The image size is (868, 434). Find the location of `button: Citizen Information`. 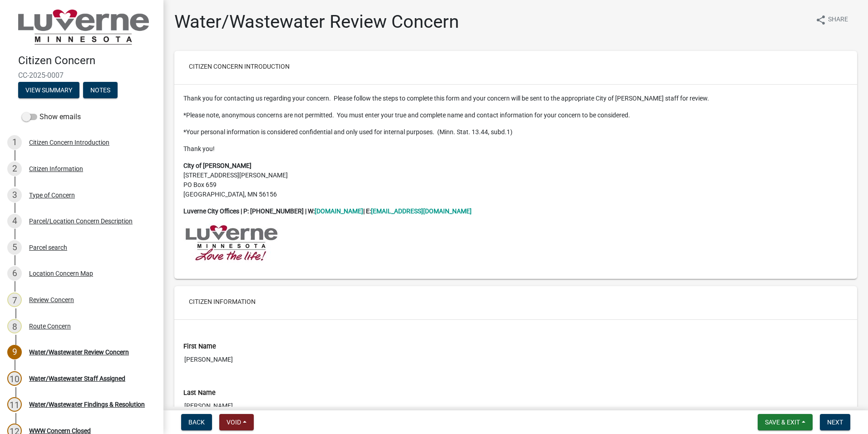

button: Citizen Information is located at coordinates (222, 302).